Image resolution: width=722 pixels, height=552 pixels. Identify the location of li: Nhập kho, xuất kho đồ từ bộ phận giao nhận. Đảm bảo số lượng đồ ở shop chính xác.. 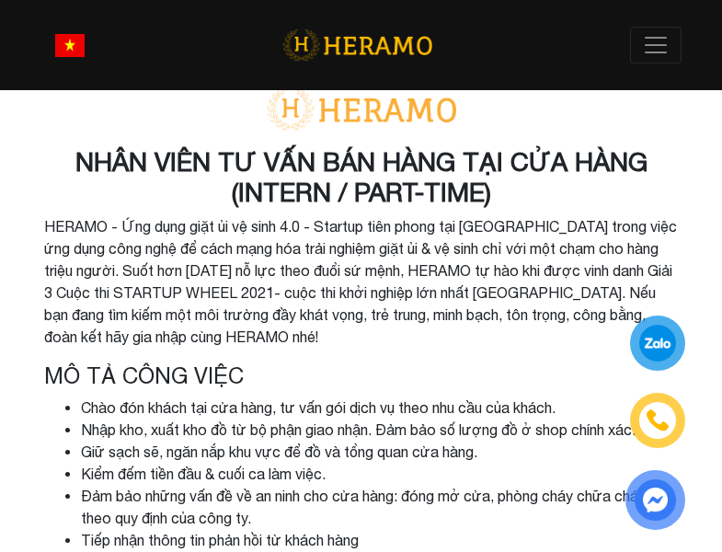
(380, 429).